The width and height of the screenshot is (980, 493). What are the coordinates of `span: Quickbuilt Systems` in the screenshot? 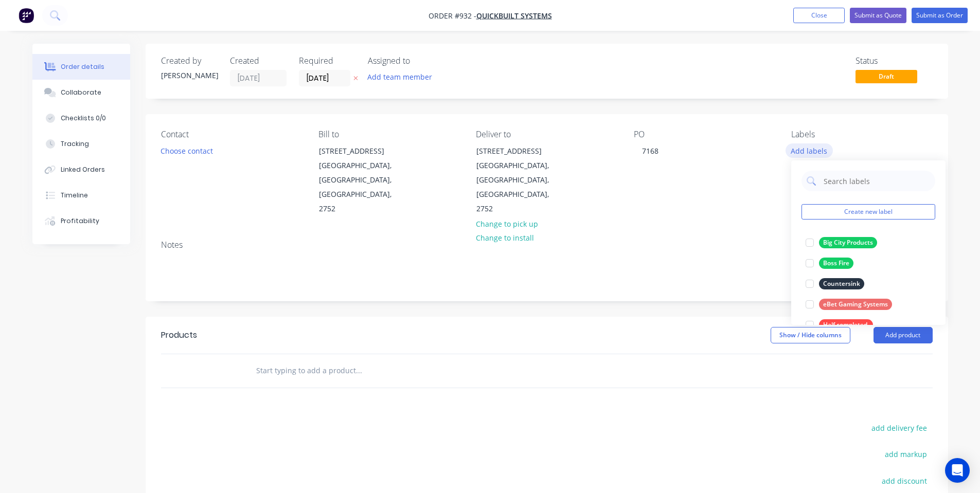 It's located at (514, 15).